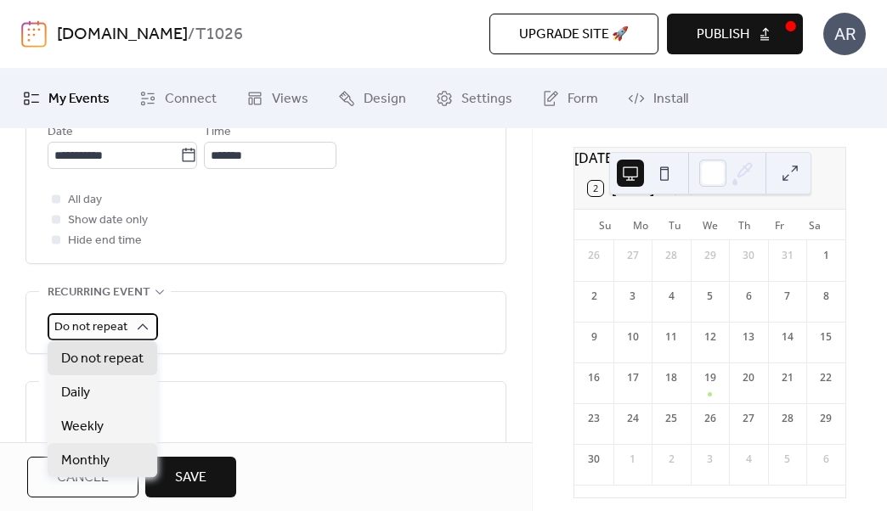  Describe the element at coordinates (99, 293) in the screenshot. I see `span: Recurring event` at that location.